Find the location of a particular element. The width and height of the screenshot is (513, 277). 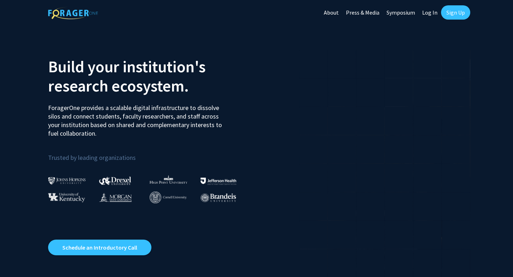

img: Thomas Jefferson University is located at coordinates (218, 181).